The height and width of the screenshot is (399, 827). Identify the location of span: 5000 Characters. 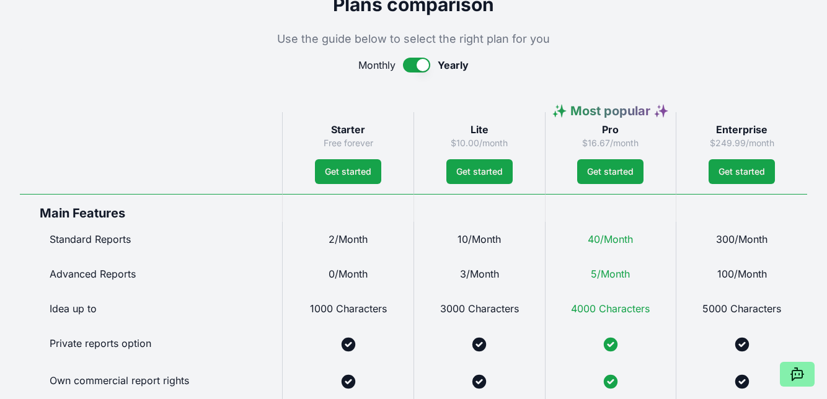
(741, 309).